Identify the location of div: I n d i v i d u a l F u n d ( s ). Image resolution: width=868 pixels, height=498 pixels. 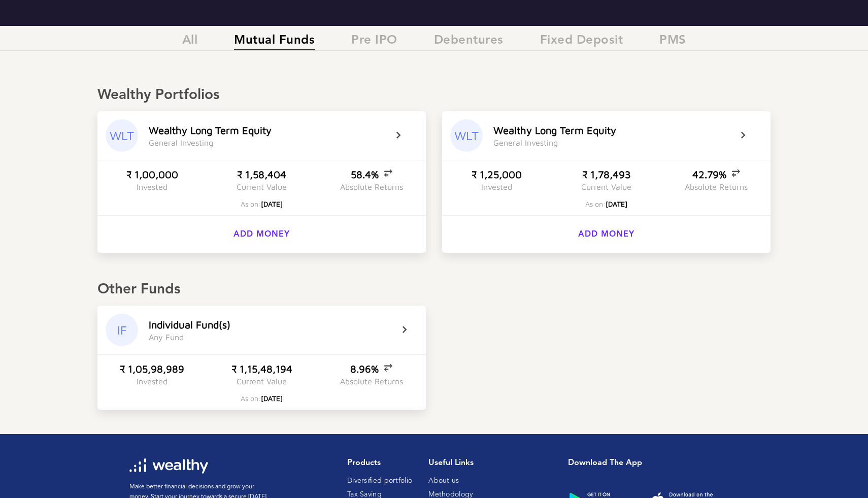
(190, 324).